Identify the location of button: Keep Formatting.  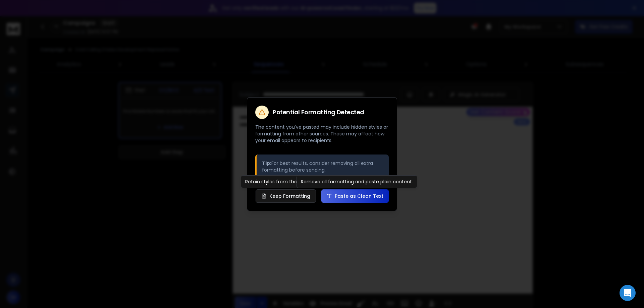
(285, 196).